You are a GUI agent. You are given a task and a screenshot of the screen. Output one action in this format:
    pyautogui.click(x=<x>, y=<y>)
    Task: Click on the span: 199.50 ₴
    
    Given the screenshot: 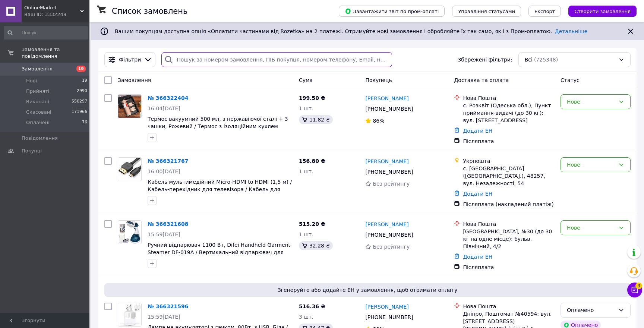 What is the action you would take?
    pyautogui.click(x=312, y=98)
    